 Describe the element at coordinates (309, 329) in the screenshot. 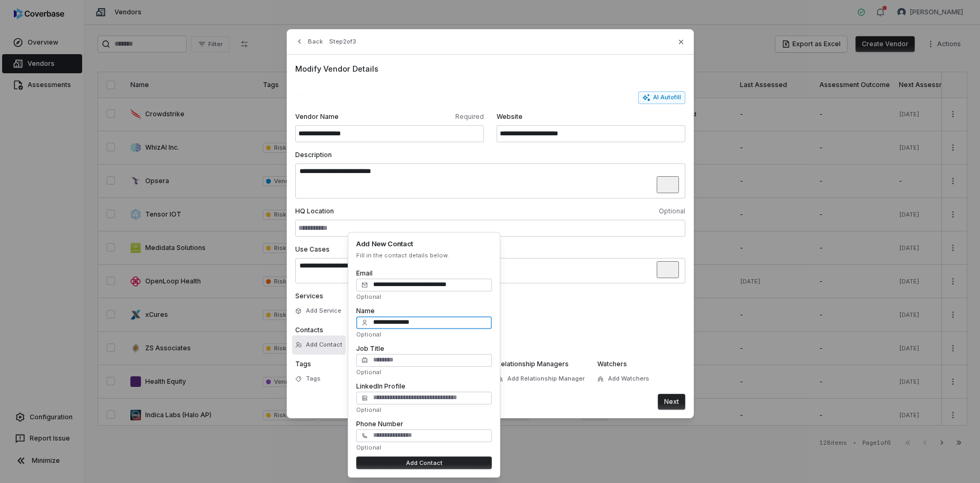

I see `span: Contacts` at that location.